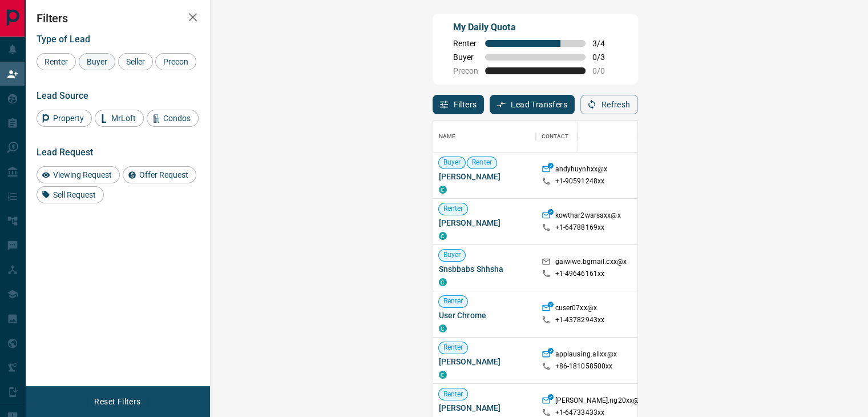  What do you see at coordinates (62, 96) in the screenshot?
I see `span: Lead Source` at bounding box center [62, 96].